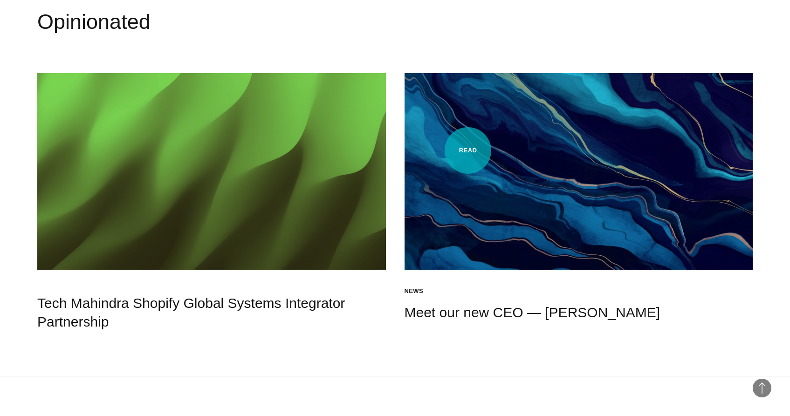 The width and height of the screenshot is (790, 416). What do you see at coordinates (414, 291) in the screenshot?
I see `div: News` at bounding box center [414, 291].